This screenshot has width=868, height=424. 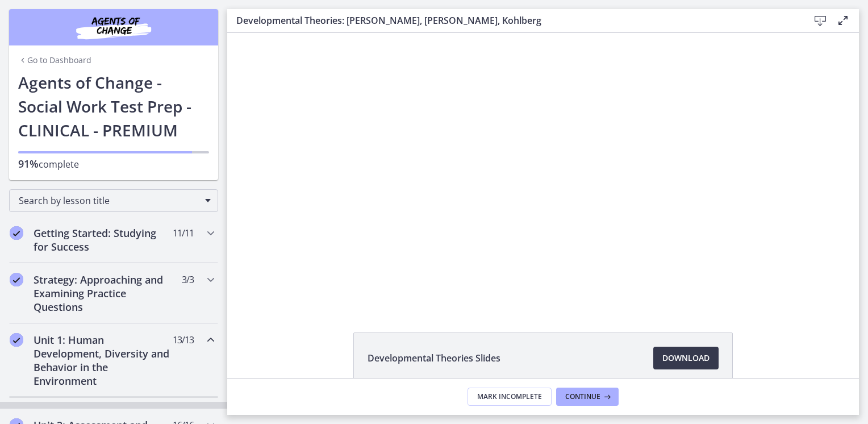 I want to click on span: Search by lesson title, so click(x=109, y=201).